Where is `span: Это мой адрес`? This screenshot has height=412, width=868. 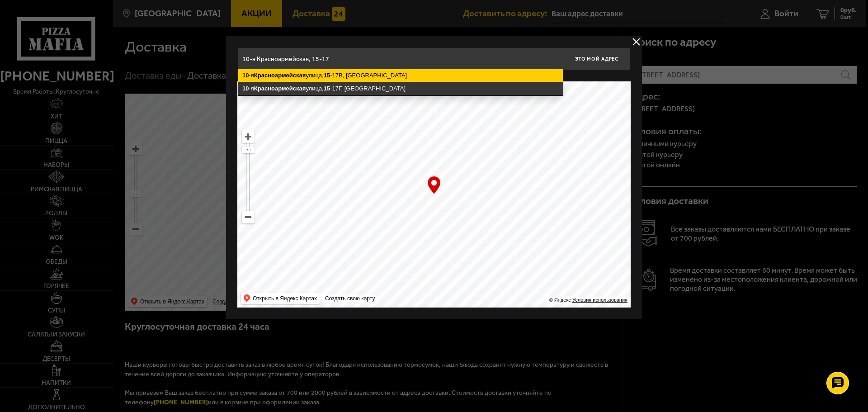 span: Это мой адрес is located at coordinates (596, 59).